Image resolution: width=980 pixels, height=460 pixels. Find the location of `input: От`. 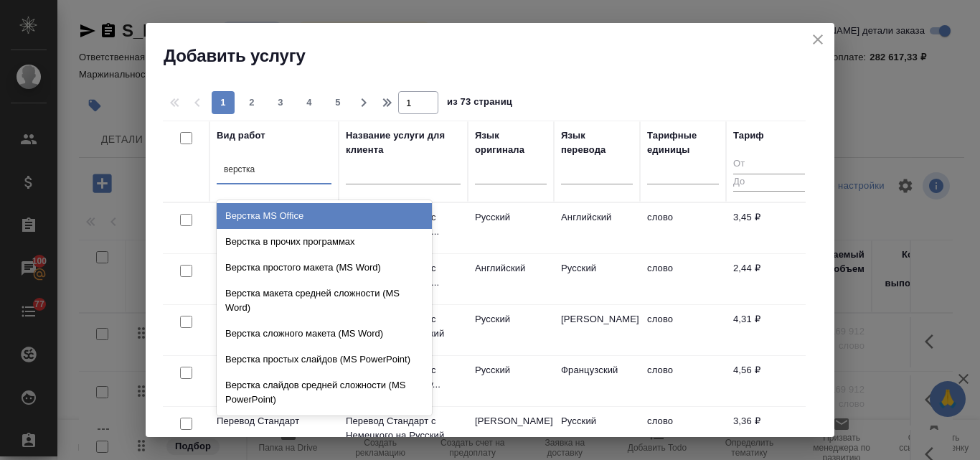

input: От is located at coordinates (769, 164).